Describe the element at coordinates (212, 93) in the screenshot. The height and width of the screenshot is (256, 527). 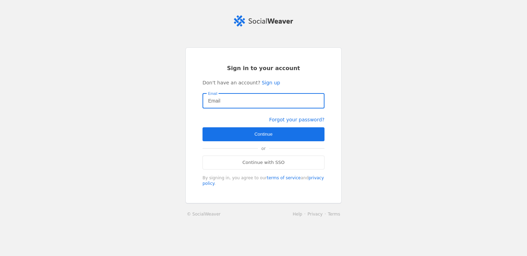
I see `mat-label: Email` at that location.